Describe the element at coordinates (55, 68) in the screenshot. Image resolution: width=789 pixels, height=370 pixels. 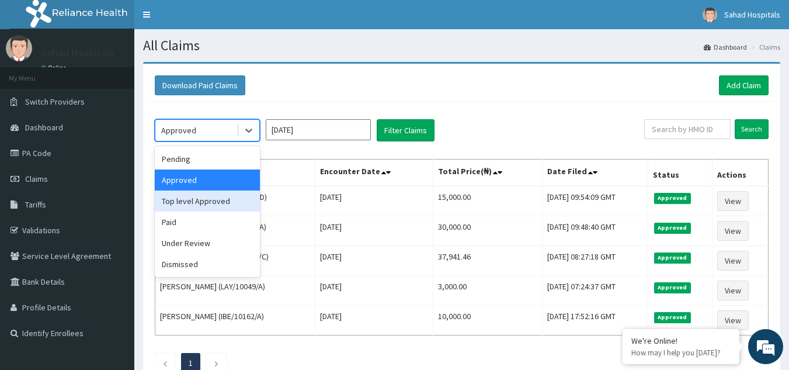
I see `a: Online` at that location.